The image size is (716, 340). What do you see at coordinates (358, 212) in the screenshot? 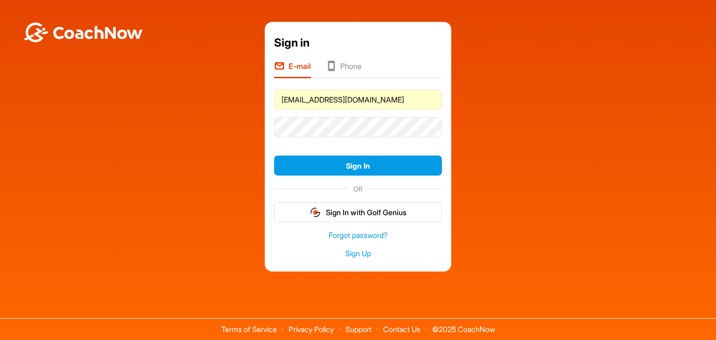
I see `button: Sign In with Golf Genius` at bounding box center [358, 212].